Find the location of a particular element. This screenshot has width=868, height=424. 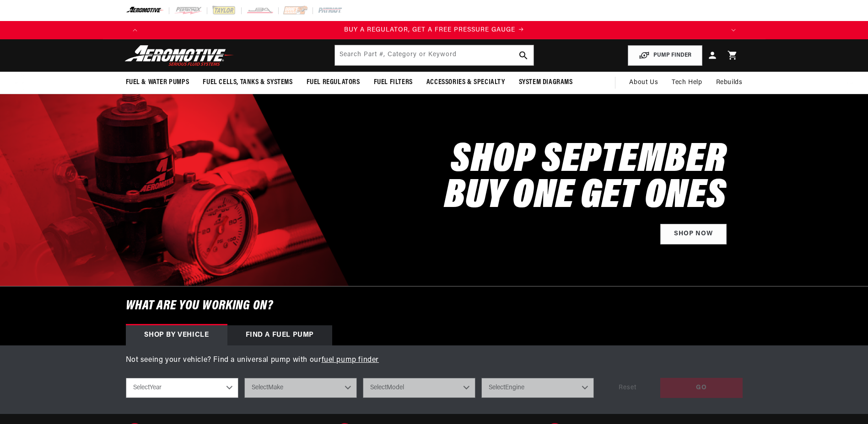

input: Search by Part Number, Category or Keyword is located at coordinates (435, 55).